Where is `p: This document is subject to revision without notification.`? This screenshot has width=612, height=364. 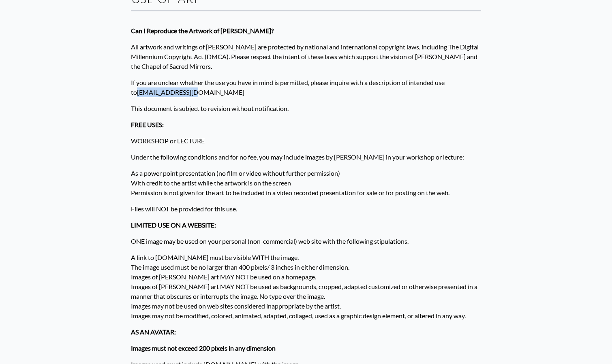 p: This document is subject to revision without notification. is located at coordinates (306, 109).